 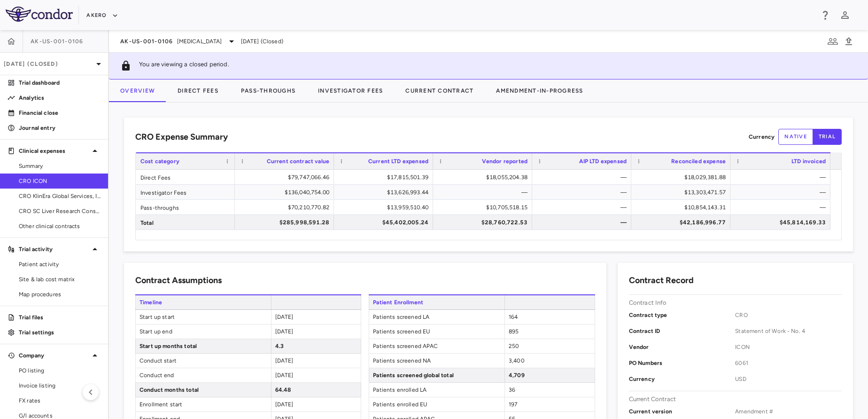 What do you see at coordinates (698, 161) in the screenshot?
I see `span: Reconciled expense` at bounding box center [698, 161].